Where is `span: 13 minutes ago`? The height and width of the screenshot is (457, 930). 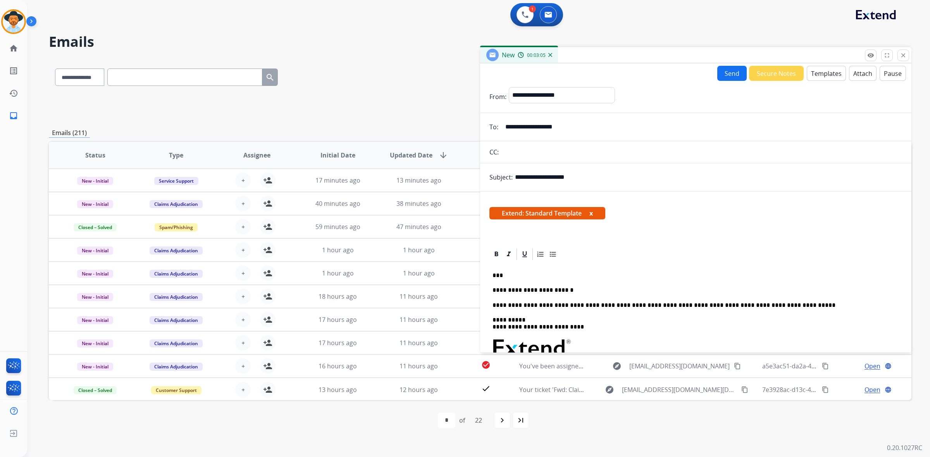
span: 13 minutes ago is located at coordinates (419, 180).